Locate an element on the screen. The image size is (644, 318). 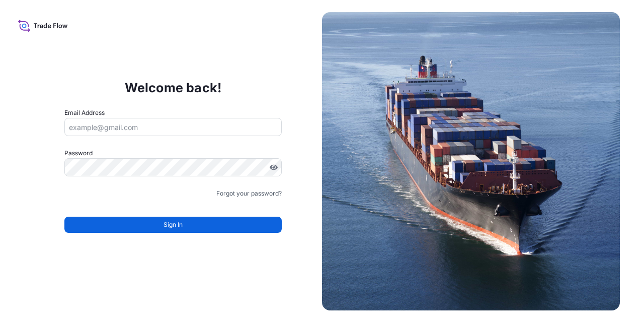
span: Sign In is located at coordinates (173, 225).